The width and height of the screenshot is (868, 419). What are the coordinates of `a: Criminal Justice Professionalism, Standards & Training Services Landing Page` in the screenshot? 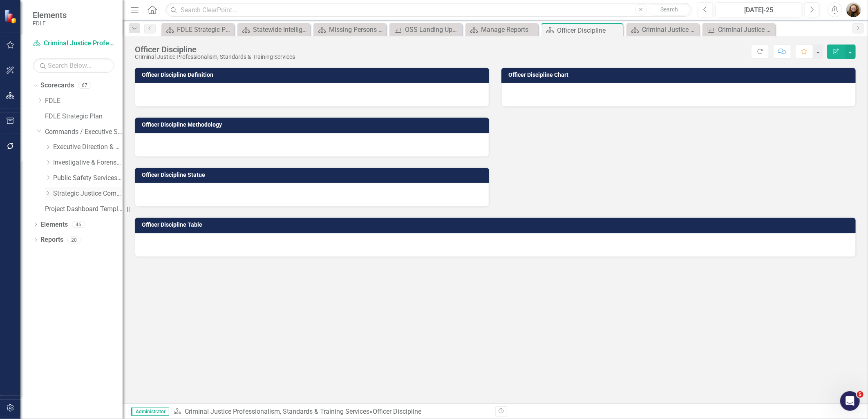 It's located at (663, 29).